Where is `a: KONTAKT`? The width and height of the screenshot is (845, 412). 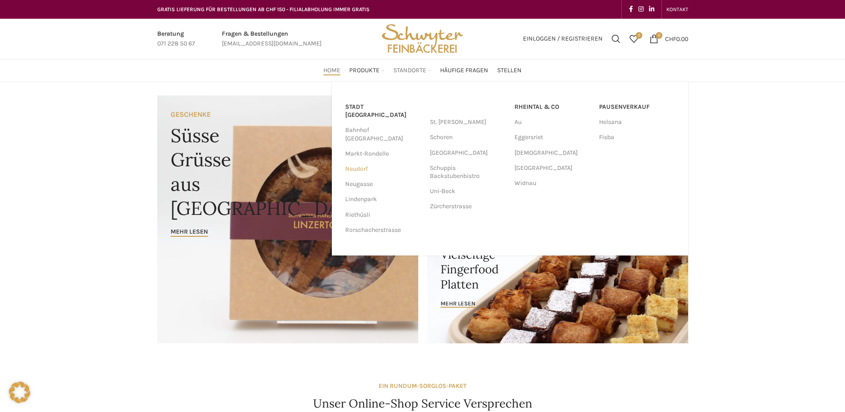
a: KONTAKT is located at coordinates (677, 9).